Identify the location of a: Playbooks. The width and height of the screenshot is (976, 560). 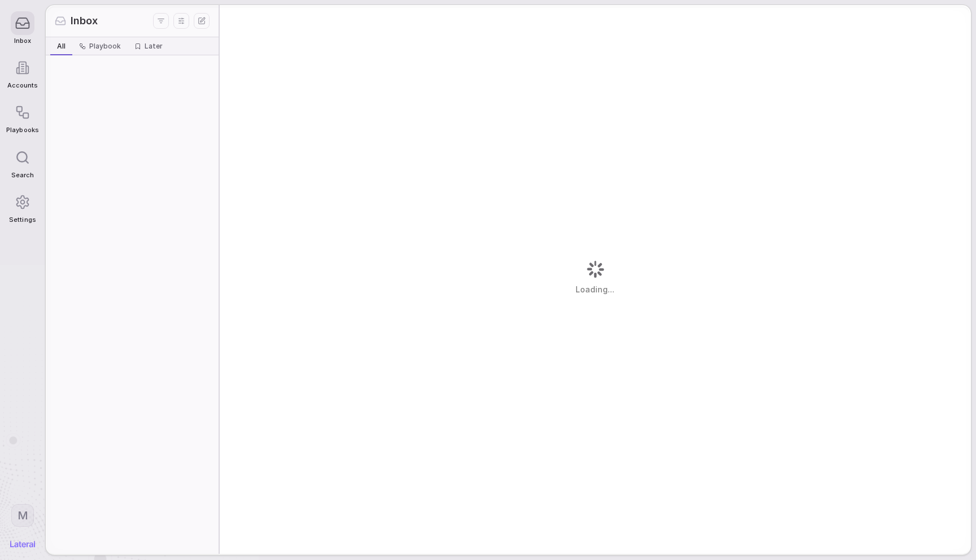
(22, 117).